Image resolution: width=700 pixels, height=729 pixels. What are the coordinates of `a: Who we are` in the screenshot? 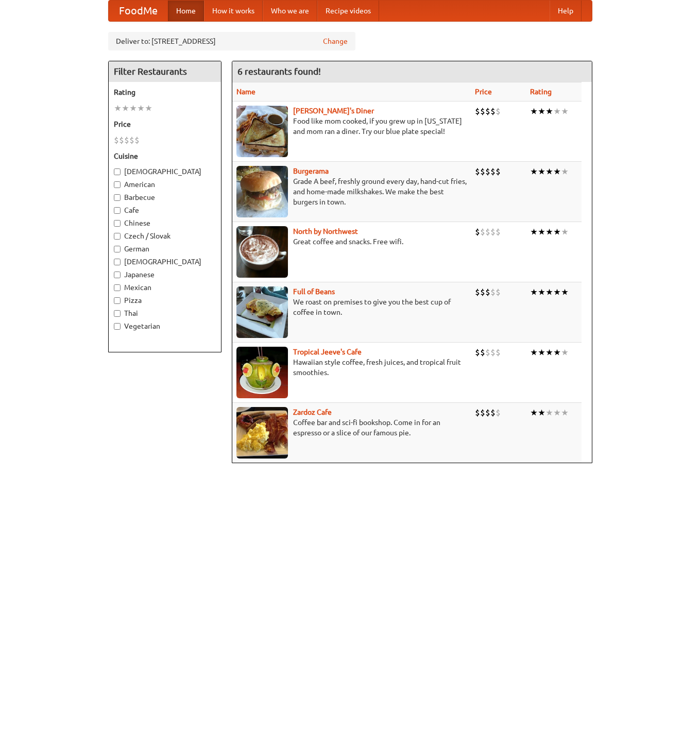 It's located at (290, 11).